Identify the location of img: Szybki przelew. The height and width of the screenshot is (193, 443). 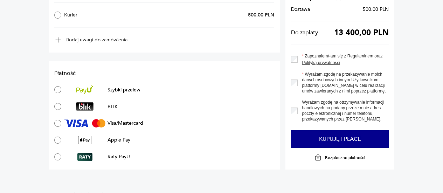
(85, 90).